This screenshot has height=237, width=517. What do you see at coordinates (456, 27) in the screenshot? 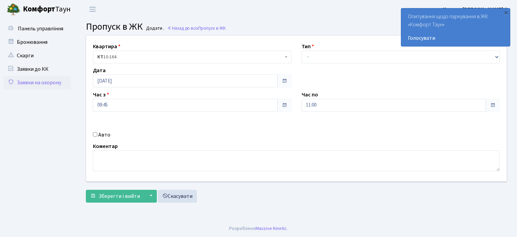
I see `div: Опитування щодо паркування в ЖК «Комфорт Таун»` at bounding box center [456, 27].